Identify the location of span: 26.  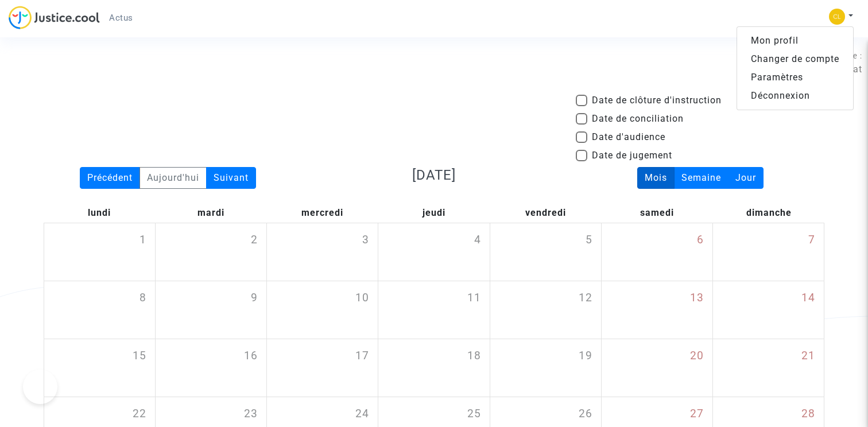
(586, 414).